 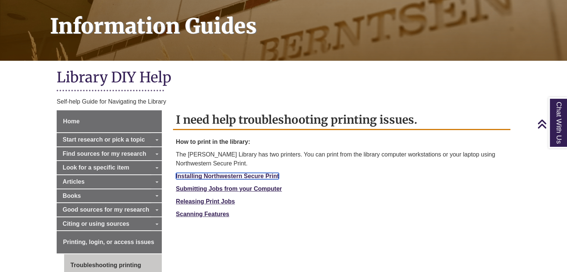 I want to click on a: Look for a specific item, so click(x=109, y=168).